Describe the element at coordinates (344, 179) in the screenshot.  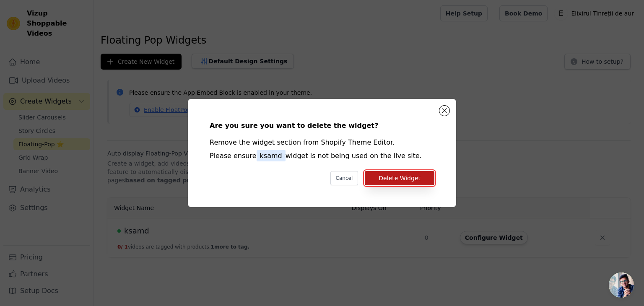
I see `button: Cancel` at that location.